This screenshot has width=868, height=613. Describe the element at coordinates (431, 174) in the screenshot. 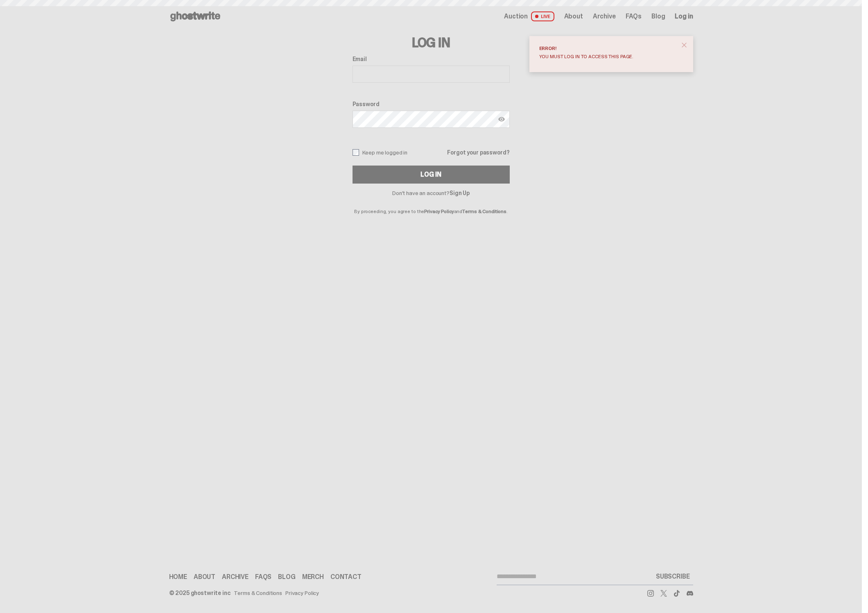

I see `div: Log In` at that location.